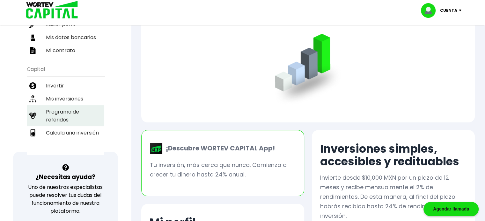 This screenshot has width=485, height=221. What do you see at coordinates (33, 133) in the screenshot?
I see `img: calculadora-icon.17d418c4.svg` at bounding box center [33, 133].